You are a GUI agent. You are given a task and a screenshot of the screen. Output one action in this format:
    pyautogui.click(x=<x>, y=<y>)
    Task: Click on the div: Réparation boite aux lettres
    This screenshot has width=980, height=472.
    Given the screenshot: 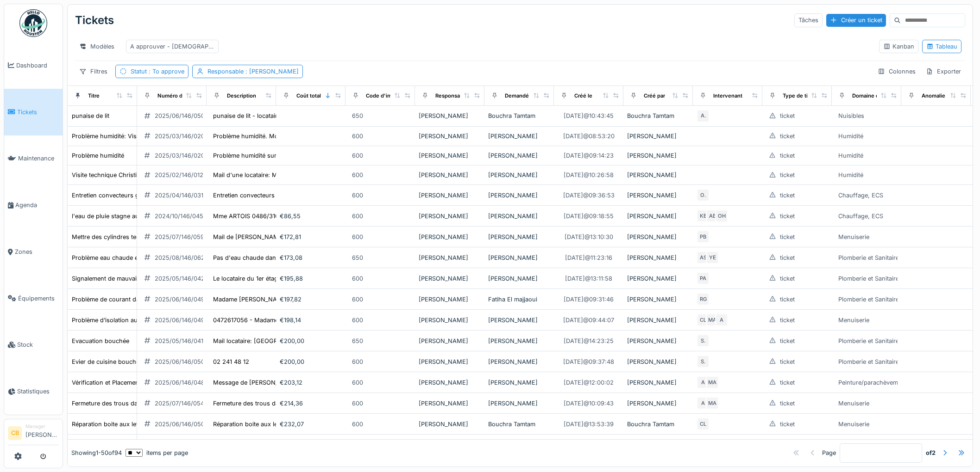 What is the action you would take?
    pyautogui.click(x=252, y=424)
    